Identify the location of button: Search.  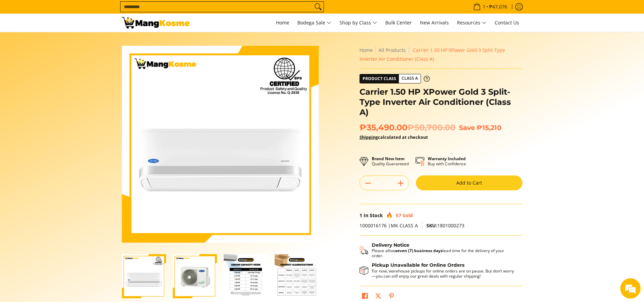
(318, 7).